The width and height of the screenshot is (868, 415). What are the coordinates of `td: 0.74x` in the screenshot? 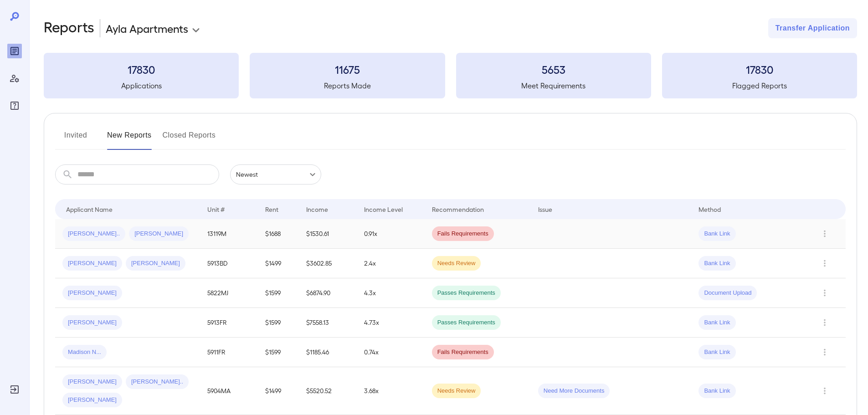 It's located at (390, 352).